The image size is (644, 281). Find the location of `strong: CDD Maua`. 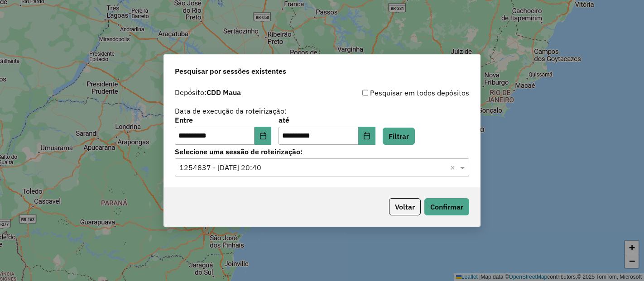

strong: CDD Maua is located at coordinates (224, 92).